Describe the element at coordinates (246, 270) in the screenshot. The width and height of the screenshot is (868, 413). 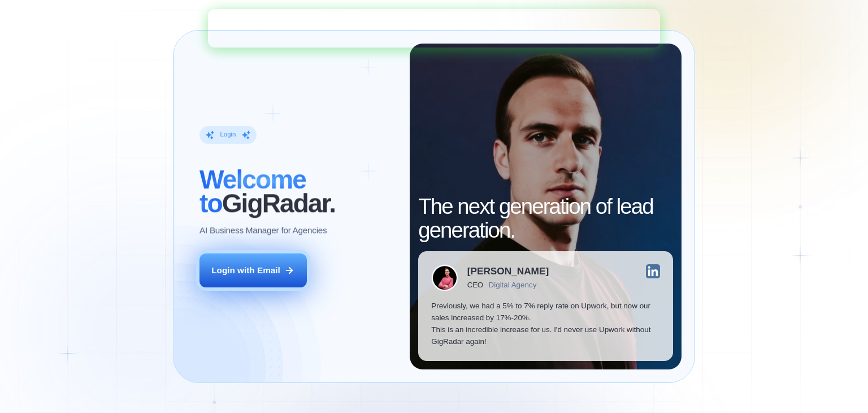
I see `div: Login with Email` at that location.